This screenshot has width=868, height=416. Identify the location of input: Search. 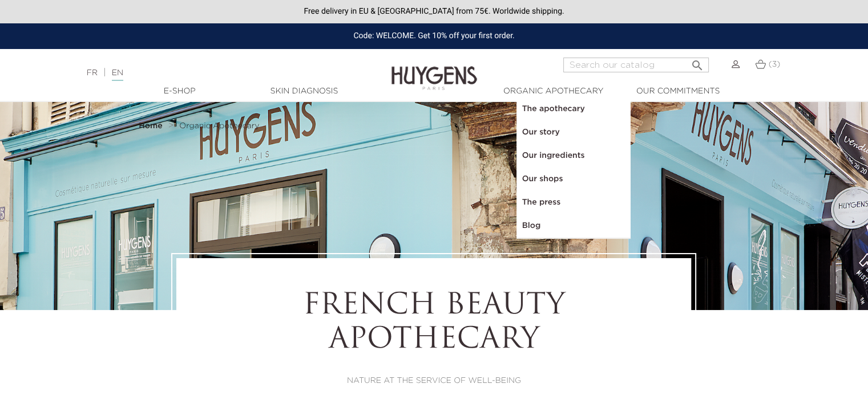
(636, 65).